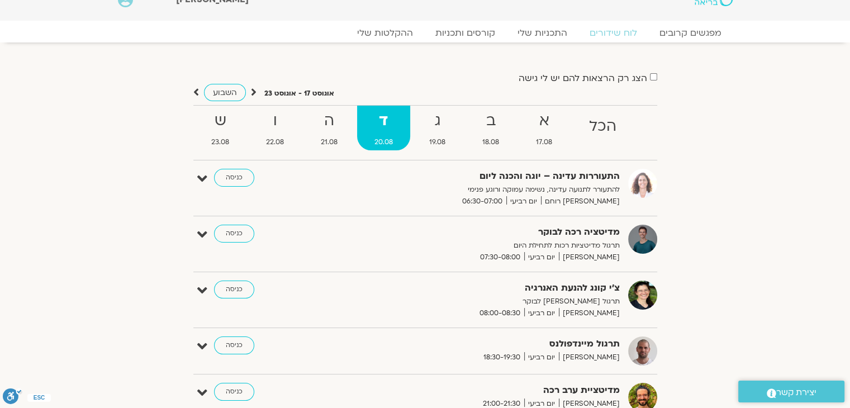 This screenshot has height=408, width=850. What do you see at coordinates (502, 357) in the screenshot?
I see `span: 18:30-19:30` at bounding box center [502, 357].